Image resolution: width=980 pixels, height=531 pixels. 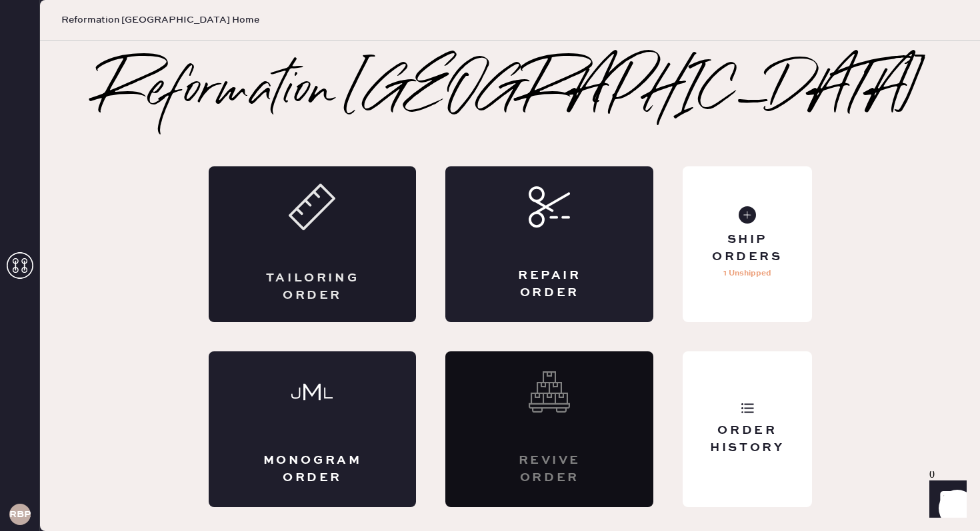 I want to click on div: Order History, so click(x=746, y=439).